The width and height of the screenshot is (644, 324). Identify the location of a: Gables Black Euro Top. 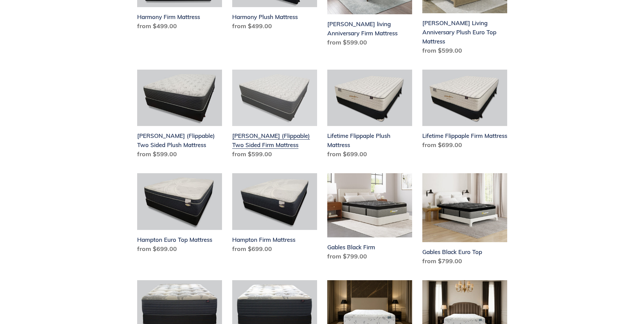
(464, 221).